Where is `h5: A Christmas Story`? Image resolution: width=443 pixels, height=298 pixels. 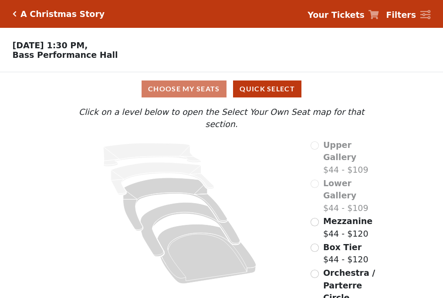 h5: A Christmas Story is located at coordinates (62, 14).